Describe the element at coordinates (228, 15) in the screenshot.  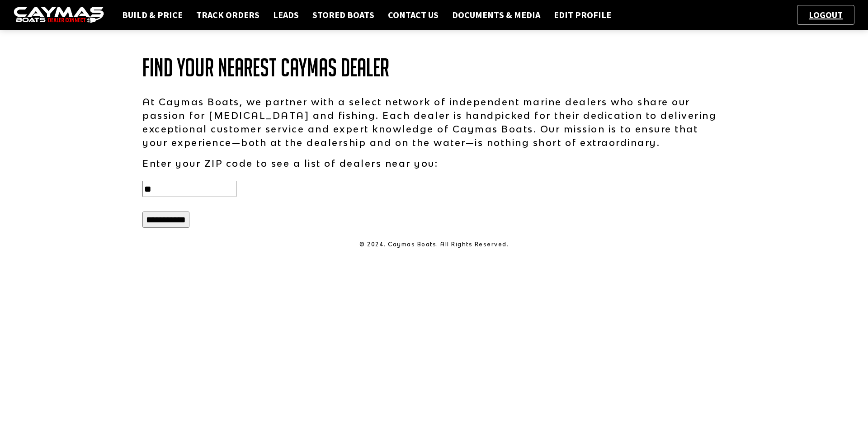
I see `a: Track Orders` at that location.